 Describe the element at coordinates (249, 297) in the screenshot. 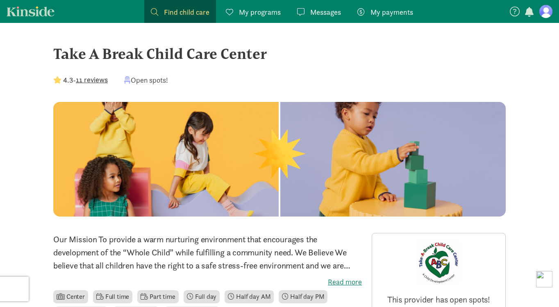

I see `li: Half day AM` at that location.